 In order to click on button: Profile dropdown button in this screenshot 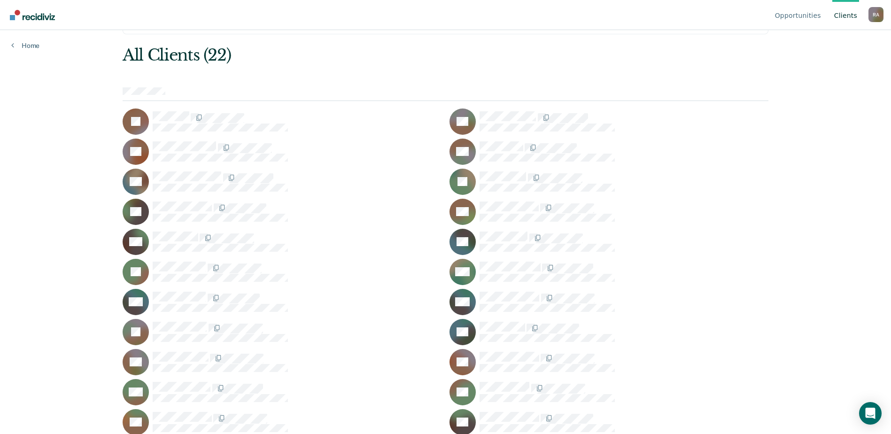, I will do `click(876, 15)`.